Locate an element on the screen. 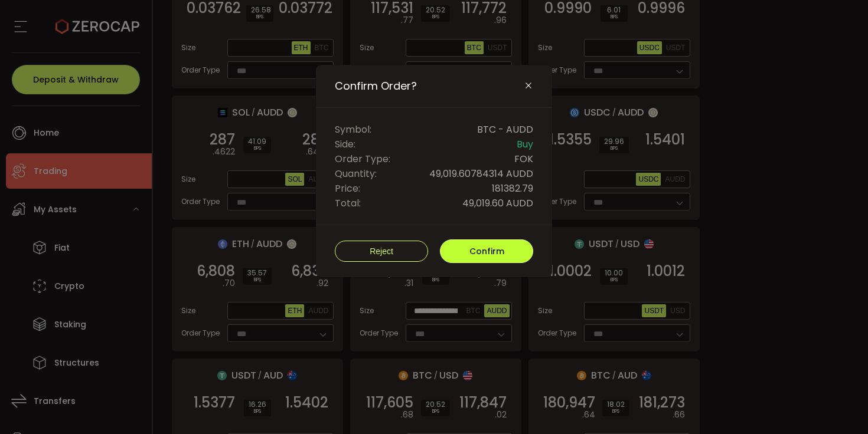  button: Reject is located at coordinates (382, 252).